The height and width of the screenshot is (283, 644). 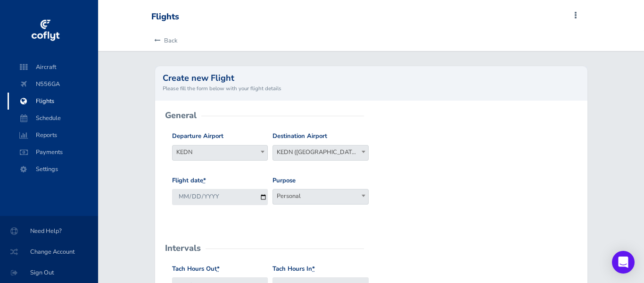 I want to click on label: Purpose, so click(x=284, y=180).